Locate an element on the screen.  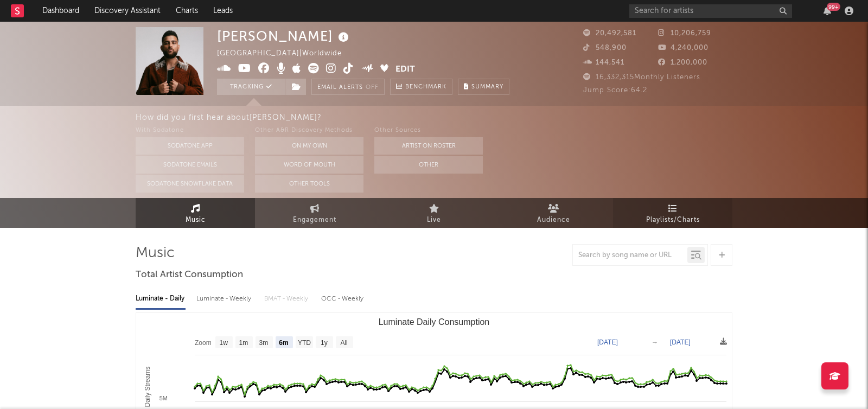
text: 1y is located at coordinates (323, 343).